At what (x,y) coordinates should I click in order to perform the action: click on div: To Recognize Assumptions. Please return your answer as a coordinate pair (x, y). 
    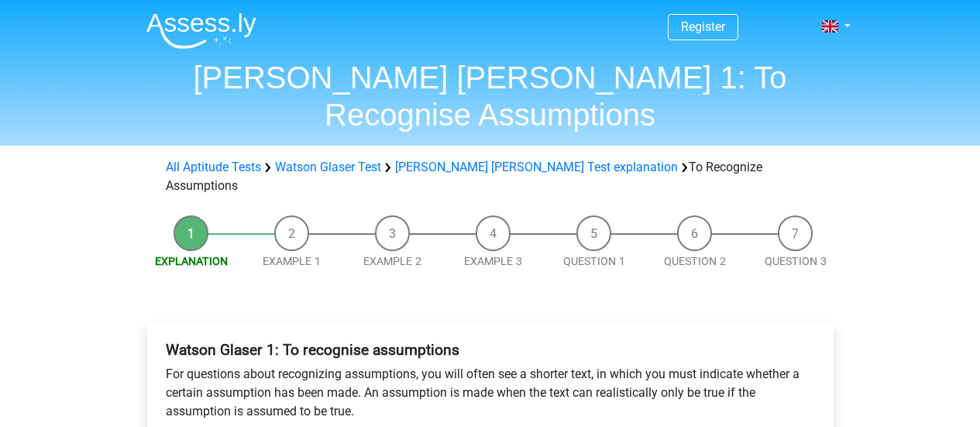
    Looking at the image, I should click on (490, 176).